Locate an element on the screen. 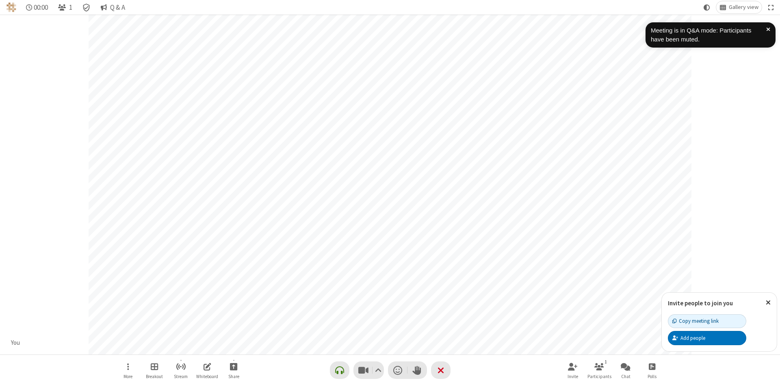 The width and height of the screenshot is (780, 385). span: Share is located at coordinates (234, 376).